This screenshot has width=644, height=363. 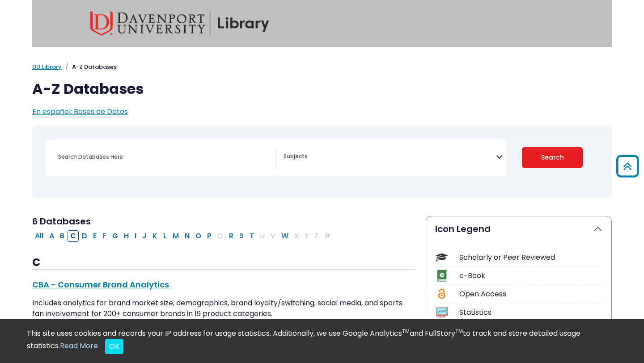 I want to click on a: Back to Top, so click(x=627, y=166).